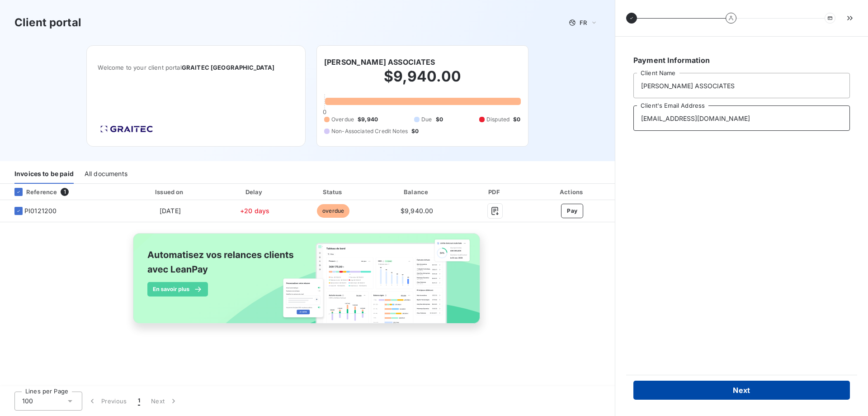  I want to click on span: Overdue, so click(343, 120).